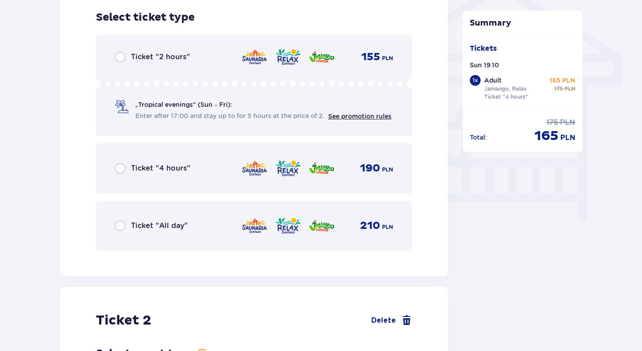 The image size is (642, 351). Describe the element at coordinates (370, 226) in the screenshot. I see `span: 210` at that location.